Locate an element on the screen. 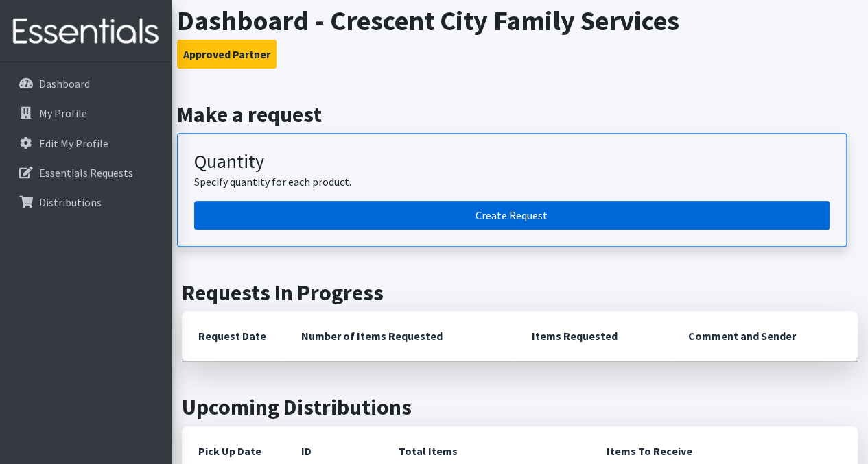 This screenshot has height=464, width=868. a: My Profile is located at coordinates (86, 114).